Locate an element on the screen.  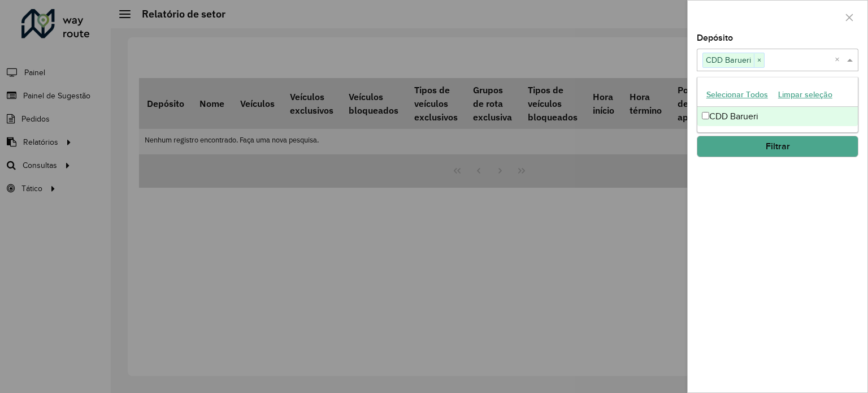
ng-dropdown-panel: Options list is located at coordinates (778, 104).